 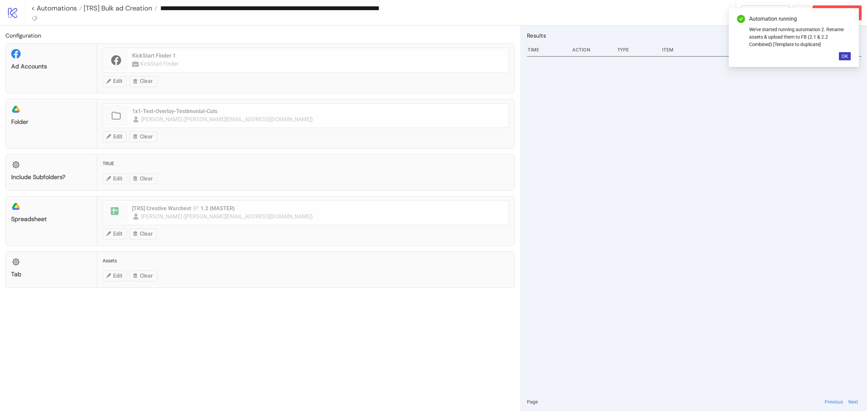 I want to click on div: Time, so click(x=547, y=50).